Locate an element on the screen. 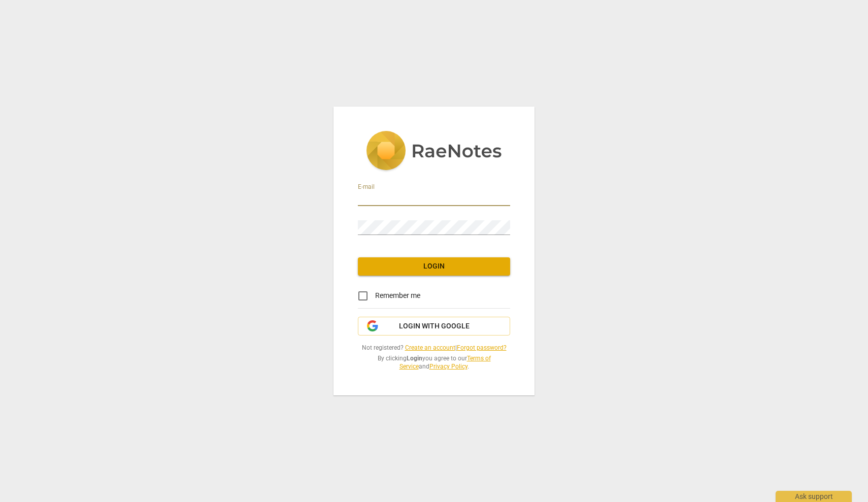 The width and height of the screenshot is (868, 502). a: Privacy Policy is located at coordinates (448, 367).